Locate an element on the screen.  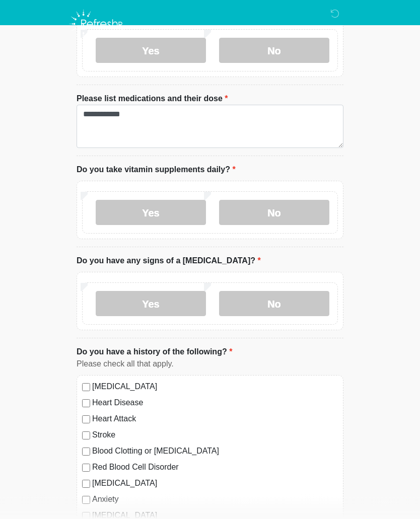
input: Stroke is located at coordinates (86, 436).